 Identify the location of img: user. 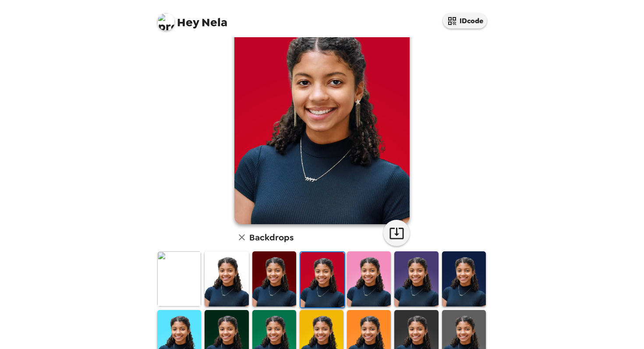
(322, 115).